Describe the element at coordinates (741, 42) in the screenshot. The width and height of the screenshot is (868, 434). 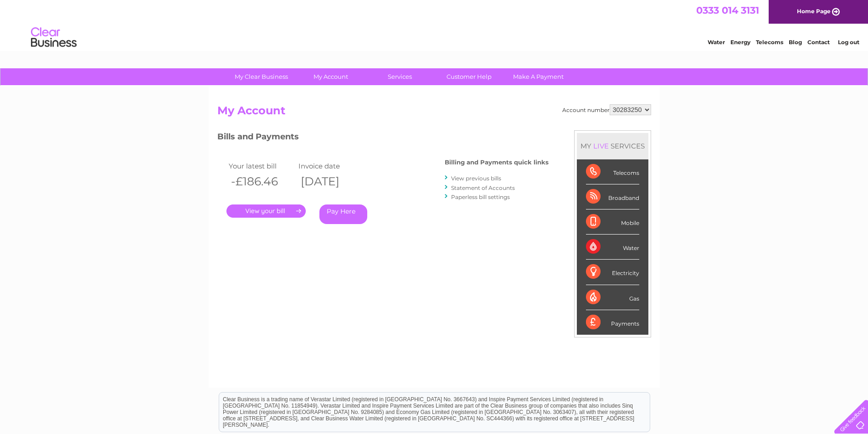
I see `a: Energy` at that location.